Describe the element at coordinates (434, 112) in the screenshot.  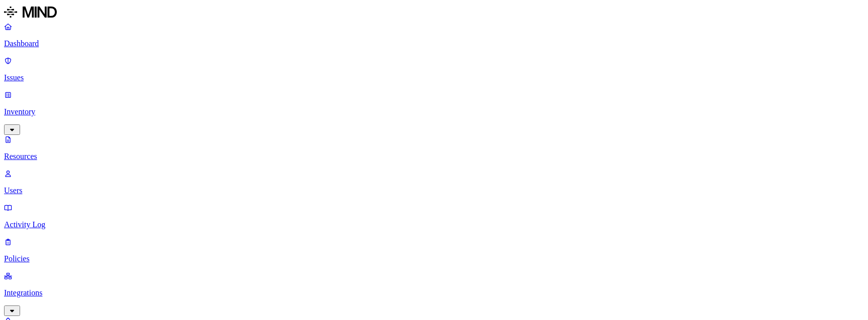
I see `p: Inventory` at that location.